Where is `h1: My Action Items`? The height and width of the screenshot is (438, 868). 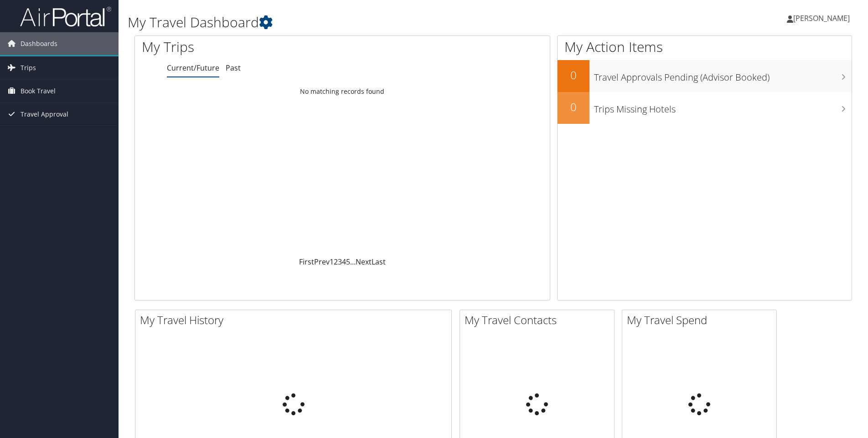
h1: My Action Items is located at coordinates (704, 47).